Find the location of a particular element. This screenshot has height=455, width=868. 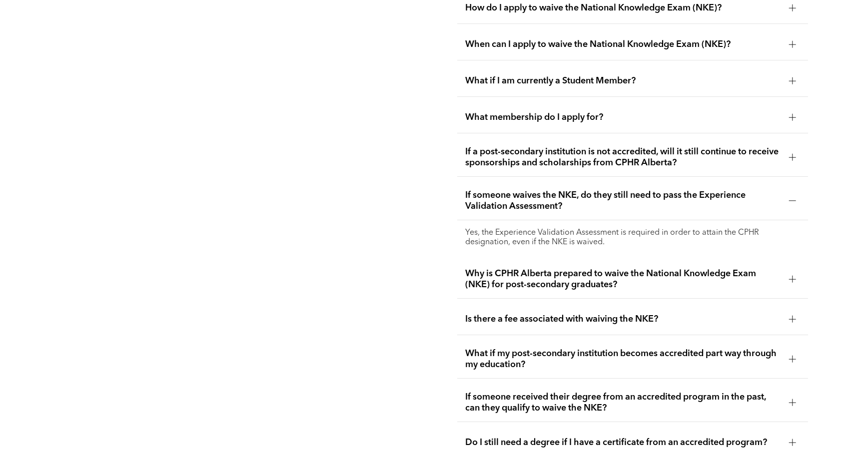

span: Is there a fee associated with waiving the NKE? is located at coordinates (623, 319).